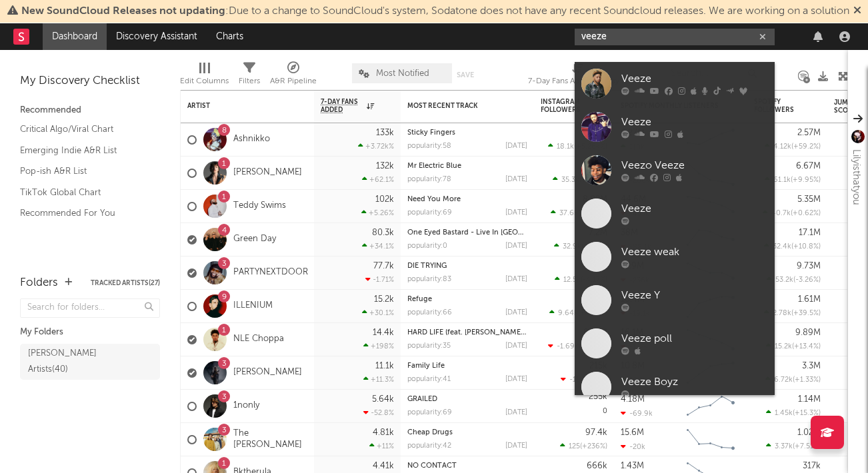  What do you see at coordinates (596, 466) in the screenshot?
I see `div: 666k` at bounding box center [596, 466].